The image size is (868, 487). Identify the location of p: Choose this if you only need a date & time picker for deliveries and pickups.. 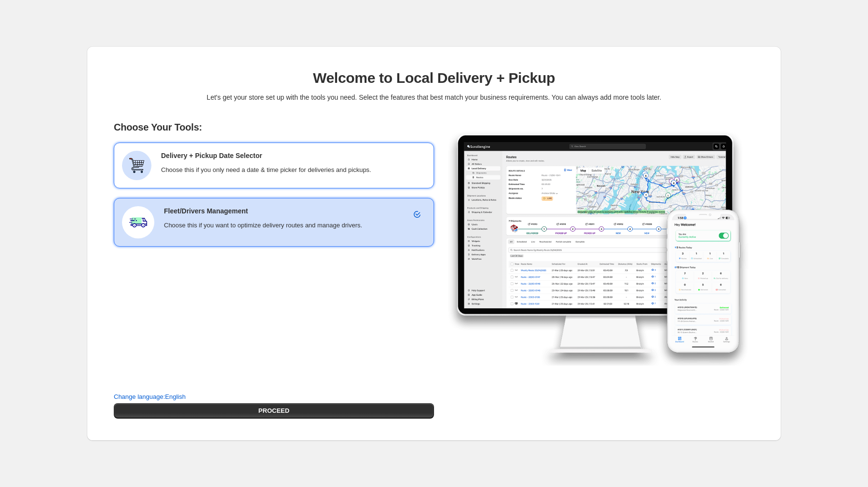
(293, 170).